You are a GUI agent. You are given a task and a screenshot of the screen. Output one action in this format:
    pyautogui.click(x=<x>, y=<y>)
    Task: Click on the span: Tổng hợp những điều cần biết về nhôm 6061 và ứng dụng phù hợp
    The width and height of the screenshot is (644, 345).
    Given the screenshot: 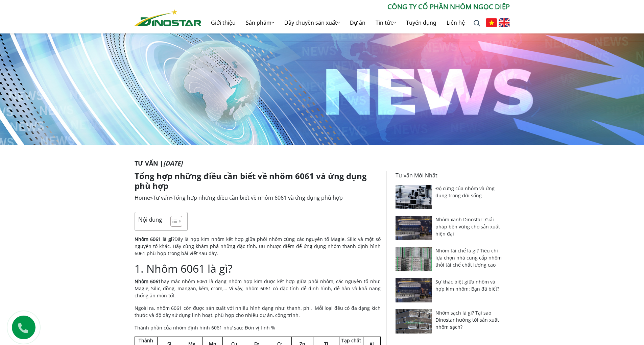 What is the action you would take?
    pyautogui.click(x=257, y=198)
    